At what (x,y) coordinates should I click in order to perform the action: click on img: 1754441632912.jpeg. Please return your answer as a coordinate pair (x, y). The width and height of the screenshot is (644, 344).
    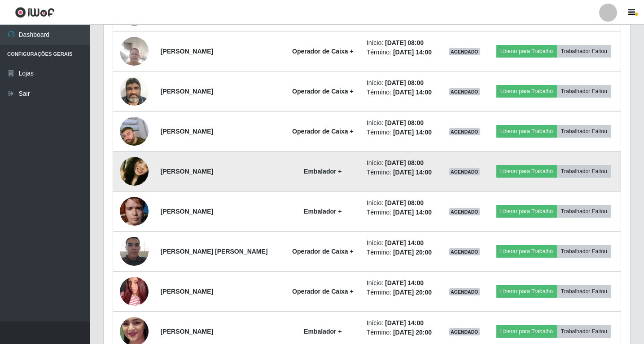
    Looking at the image, I should click on (134, 211).